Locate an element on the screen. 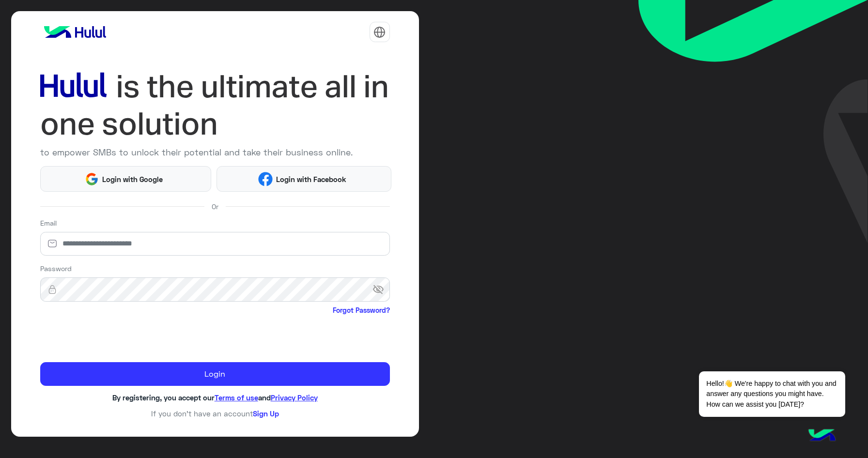 This screenshot has width=868, height=458. button: Login is located at coordinates (215, 374).